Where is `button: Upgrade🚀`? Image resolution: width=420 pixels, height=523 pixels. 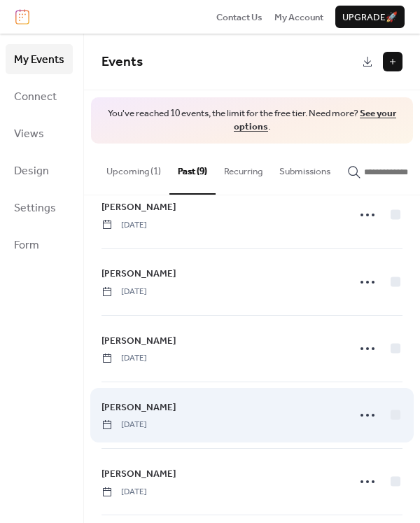 button: Upgrade🚀 is located at coordinates (370, 17).